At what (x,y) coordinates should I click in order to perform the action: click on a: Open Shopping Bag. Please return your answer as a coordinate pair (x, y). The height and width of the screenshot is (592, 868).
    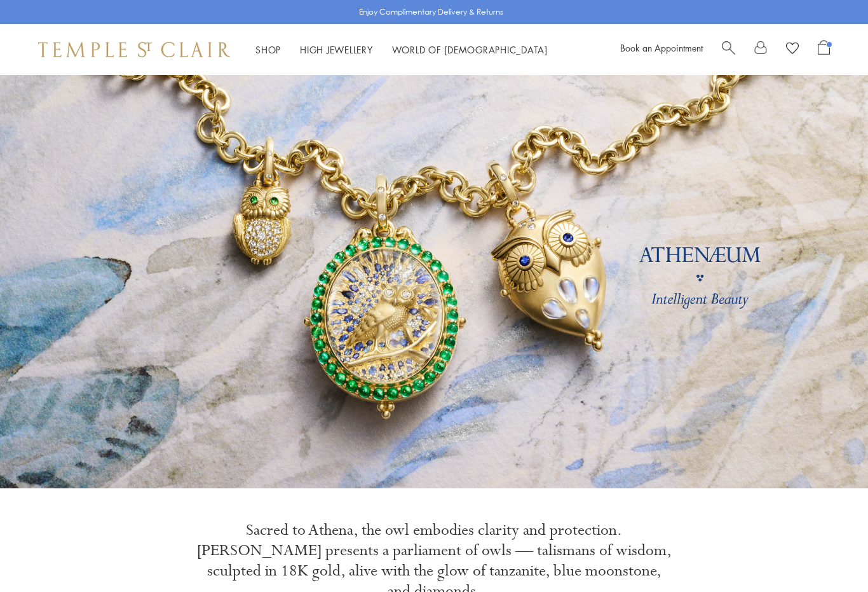
    Looking at the image, I should click on (824, 49).